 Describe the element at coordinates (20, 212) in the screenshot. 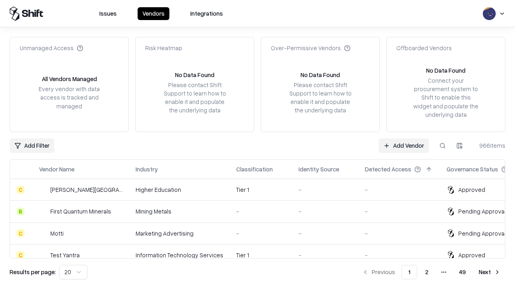

I see `div: B` at that location.